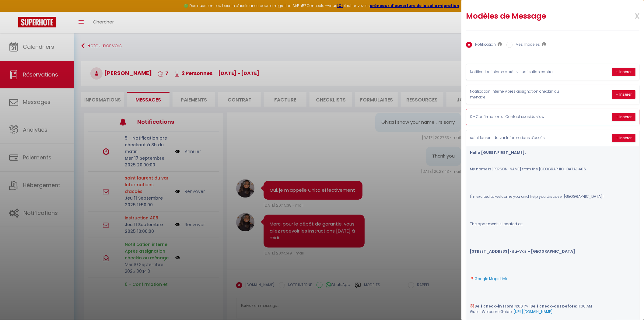  What do you see at coordinates (553, 306) in the screenshot?
I see `p: ⏰ 4:00 PM | 11:00 AM` at bounding box center [553, 306].